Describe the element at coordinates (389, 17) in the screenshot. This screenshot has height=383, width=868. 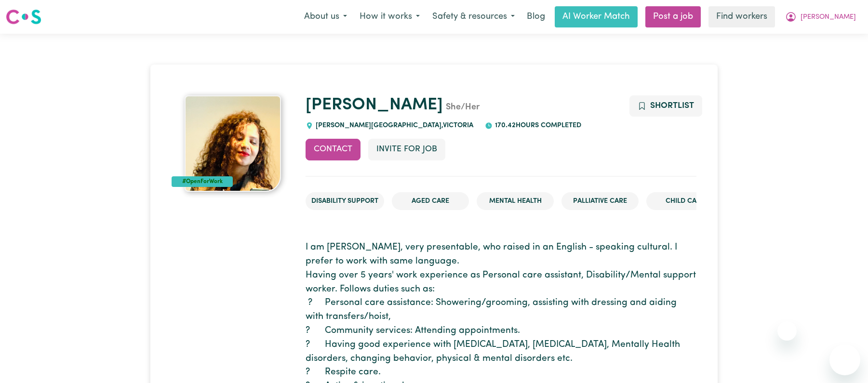
I see `button: How it works` at that location.